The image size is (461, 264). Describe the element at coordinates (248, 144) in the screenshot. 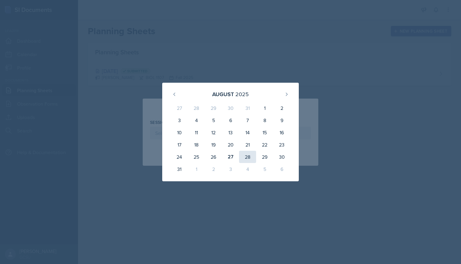

I see `div: 21` at that location.